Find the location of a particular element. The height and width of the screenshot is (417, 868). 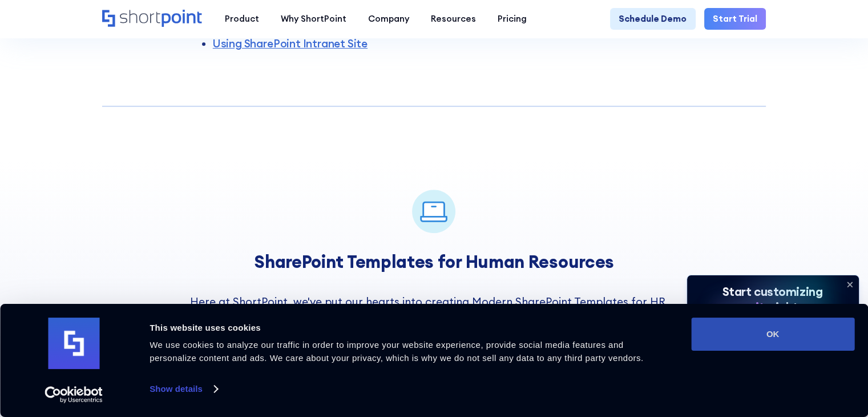

span: We use cookies to analyze our traffic in order to improve your website experience, provide social... is located at coordinates (396, 352).